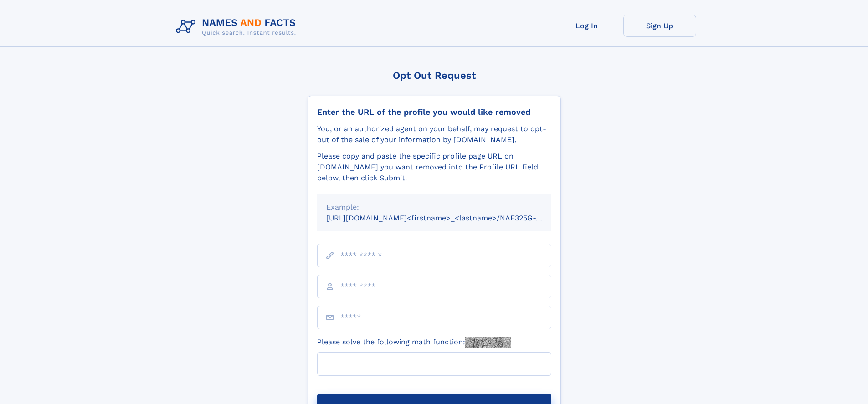 The height and width of the screenshot is (404, 868). I want to click on div: You, or an authorized agent on your behalf, may request to opt-out of the sale of your informatio..., so click(434, 135).